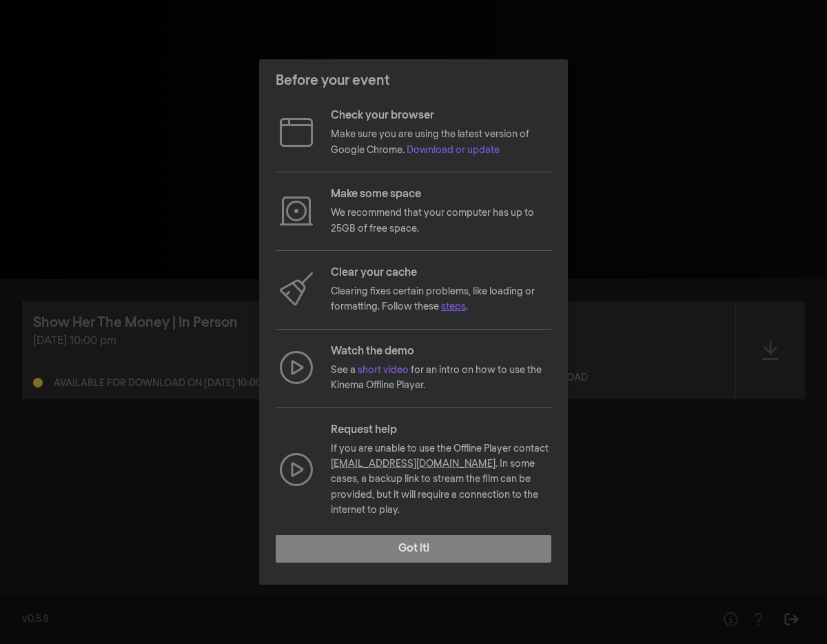  I want to click on p: Make sure you are using the latest version of Google Chrome., so click(441, 142).